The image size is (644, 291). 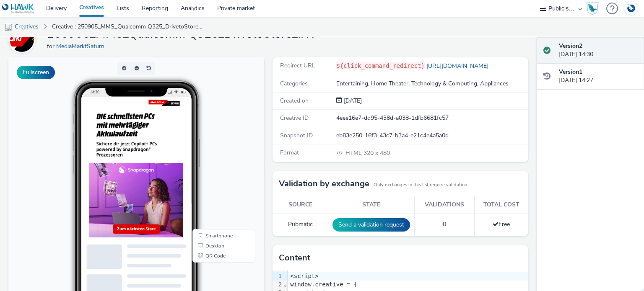 I want to click on span: HTML, so click(x=354, y=153).